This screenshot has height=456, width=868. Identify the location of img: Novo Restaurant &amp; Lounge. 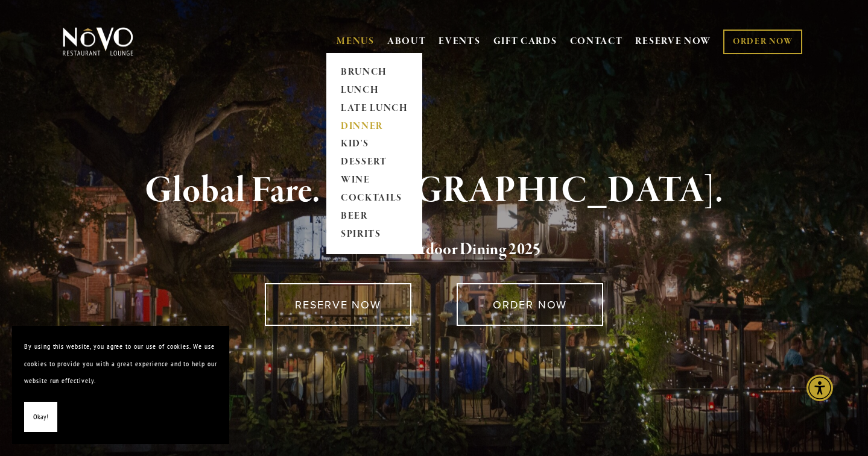
(98, 42).